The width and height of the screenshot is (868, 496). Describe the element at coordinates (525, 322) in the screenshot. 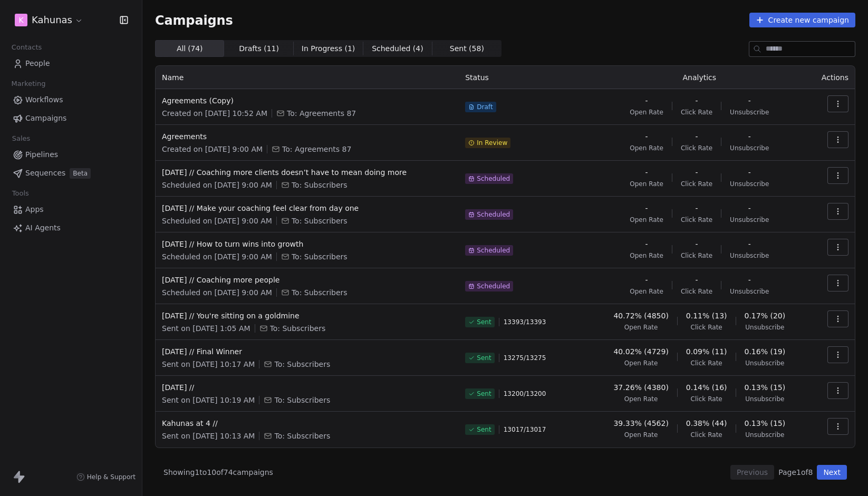

I see `span: 13393 / 13393` at that location.